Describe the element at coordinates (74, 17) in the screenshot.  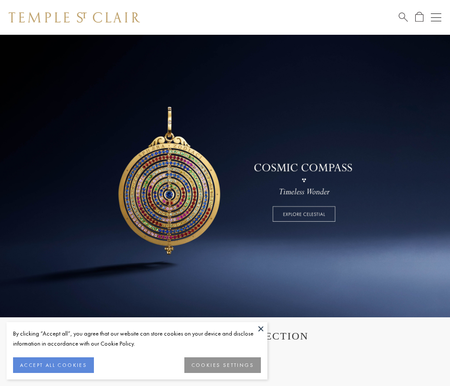
I see `img: Temple St. Clair` at that location.